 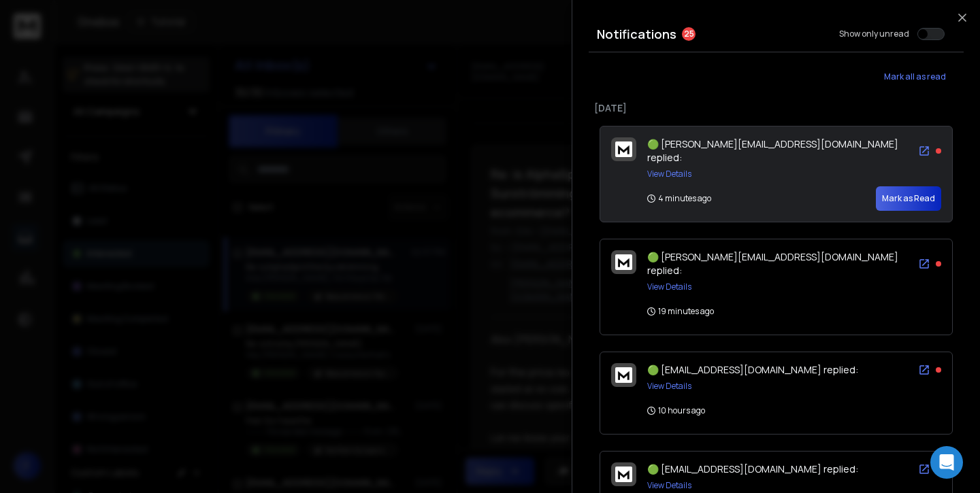 I want to click on h3: Notifications, so click(x=636, y=34).